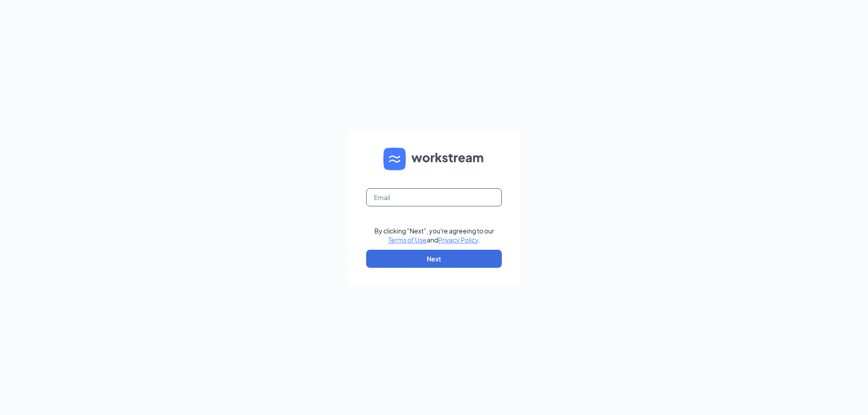 This screenshot has width=868, height=415. I want to click on img: WS logo and Workstream text, so click(434, 159).